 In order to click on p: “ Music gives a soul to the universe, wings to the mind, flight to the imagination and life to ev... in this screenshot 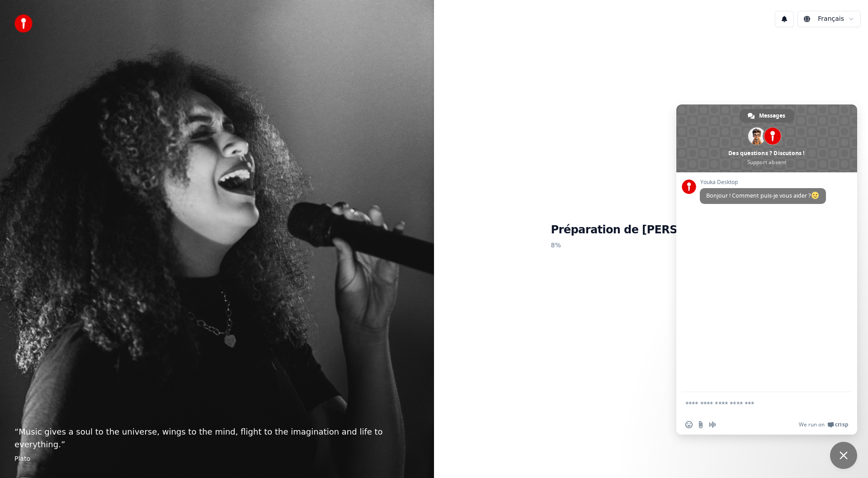, I will do `click(217, 438)`.